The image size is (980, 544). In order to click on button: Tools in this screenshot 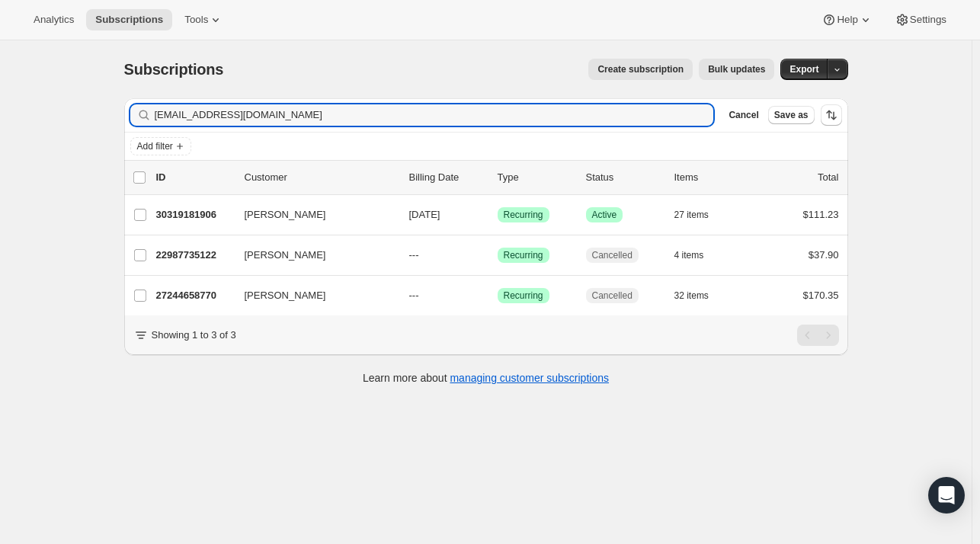, I will do `click(204, 20)`.